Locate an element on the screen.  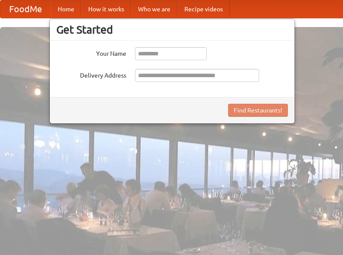
a: How it works is located at coordinates (106, 9).